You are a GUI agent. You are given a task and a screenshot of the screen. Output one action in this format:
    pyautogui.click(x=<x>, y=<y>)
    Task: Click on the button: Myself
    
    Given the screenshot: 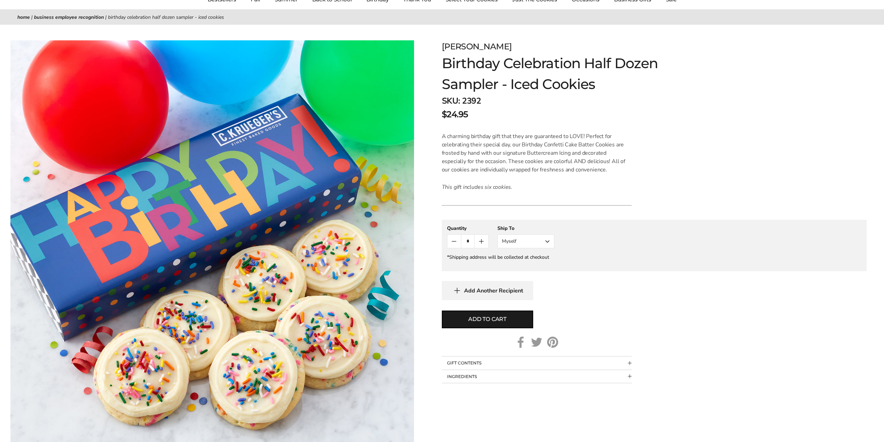 What is the action you would take?
    pyautogui.click(x=526, y=241)
    